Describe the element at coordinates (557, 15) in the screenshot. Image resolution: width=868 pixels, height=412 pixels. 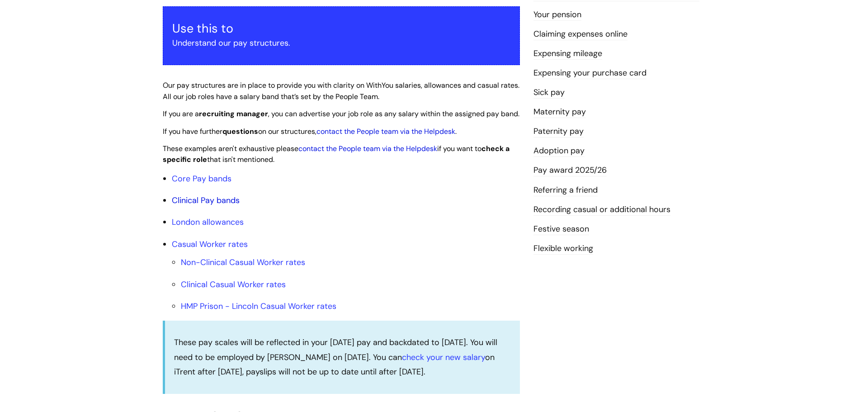
I see `a: Your pension` at that location.